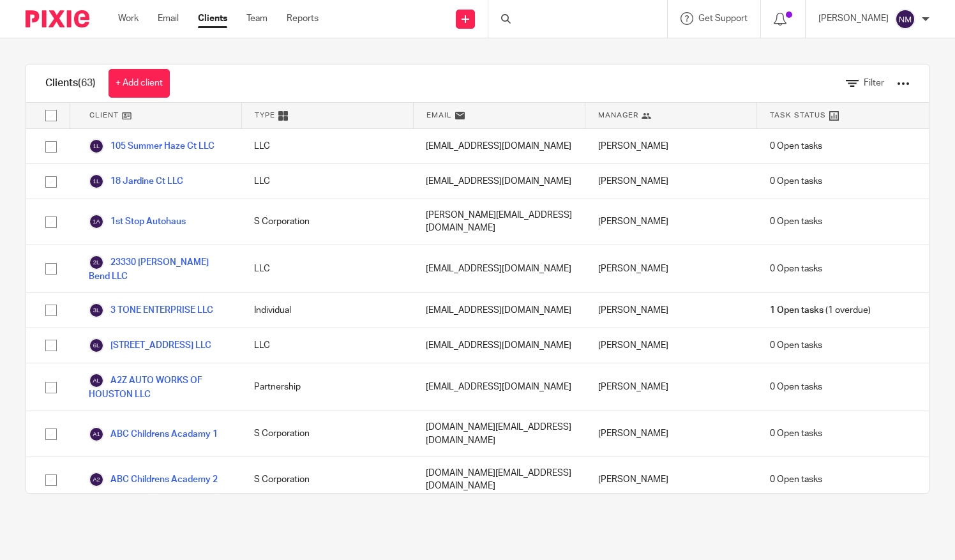  I want to click on a: ABC Childrens Acadamy 1, so click(153, 434).